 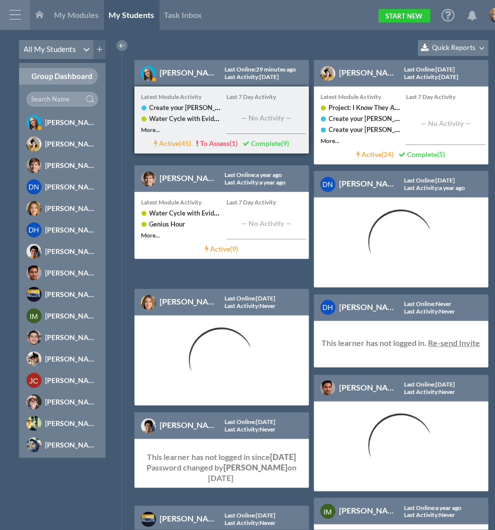 What do you see at coordinates (151, 235) in the screenshot?
I see `a: More...` at bounding box center [151, 235].